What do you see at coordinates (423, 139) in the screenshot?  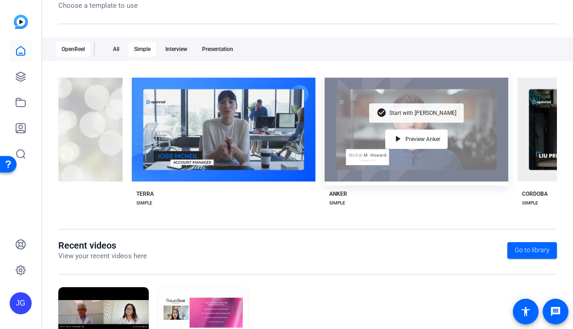 I see `span: Preview Anker` at bounding box center [423, 139].